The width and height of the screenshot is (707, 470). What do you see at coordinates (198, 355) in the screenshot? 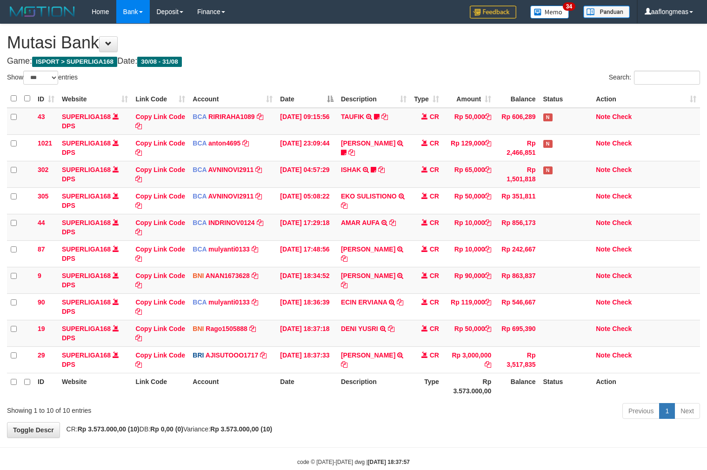
I see `span: BRI` at bounding box center [198, 355].